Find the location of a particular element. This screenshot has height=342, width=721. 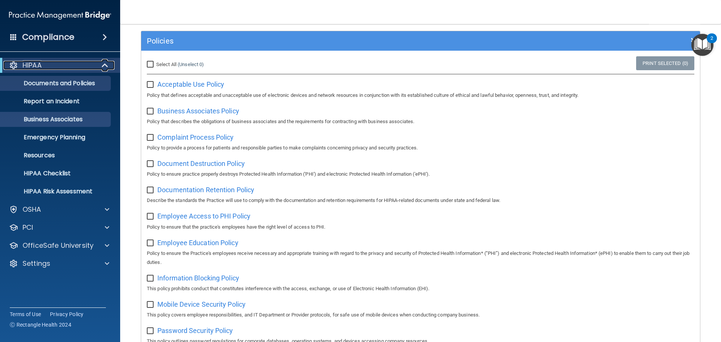

p: Resources is located at coordinates (56, 155).